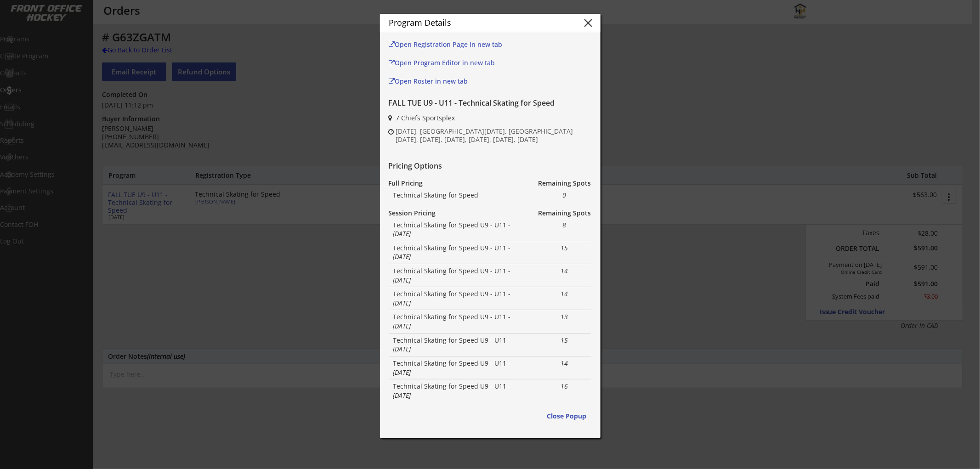  What do you see at coordinates (449, 44) in the screenshot?
I see `div: Open Registration Page in new tab` at bounding box center [449, 44].